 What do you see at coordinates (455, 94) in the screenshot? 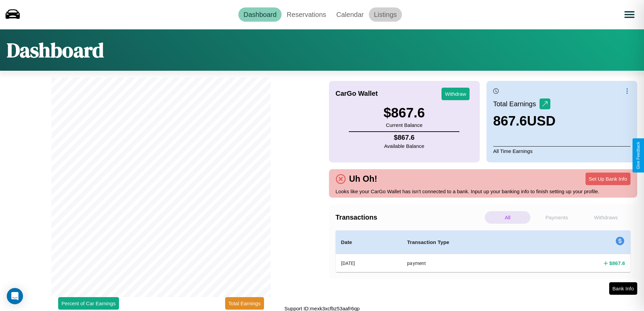
I see `button: Withdraw` at bounding box center [455, 94].